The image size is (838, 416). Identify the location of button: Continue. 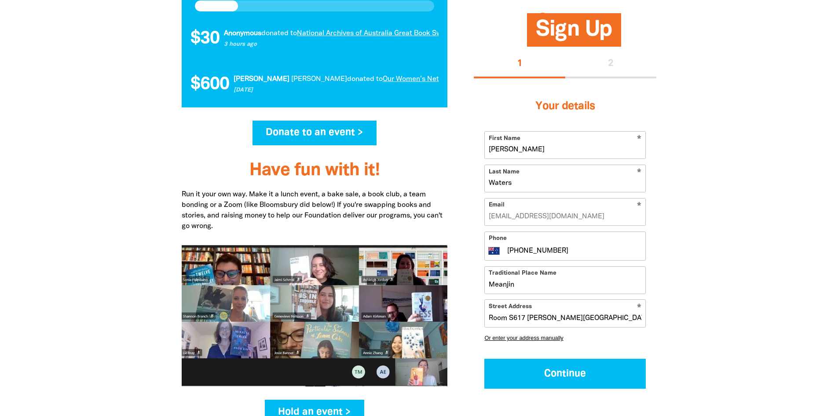
(565, 373).